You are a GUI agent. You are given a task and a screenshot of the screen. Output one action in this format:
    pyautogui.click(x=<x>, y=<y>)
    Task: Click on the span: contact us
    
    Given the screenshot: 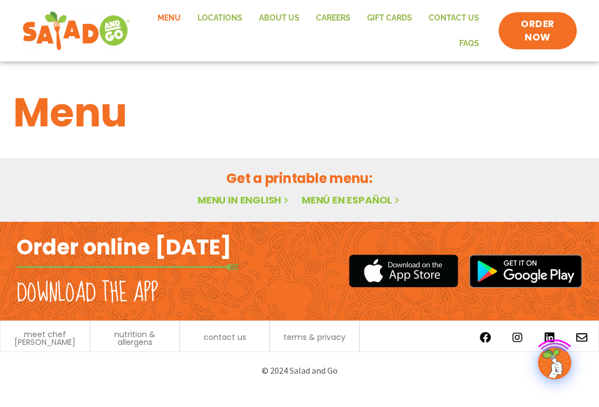 What is the action you would take?
    pyautogui.click(x=225, y=337)
    